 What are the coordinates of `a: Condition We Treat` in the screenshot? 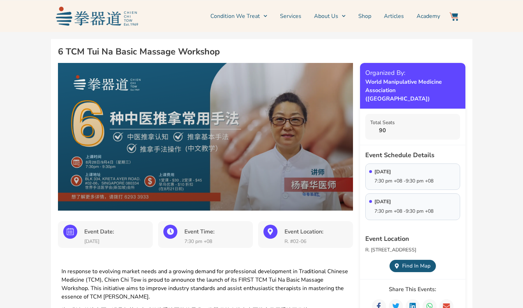 It's located at (239, 16).